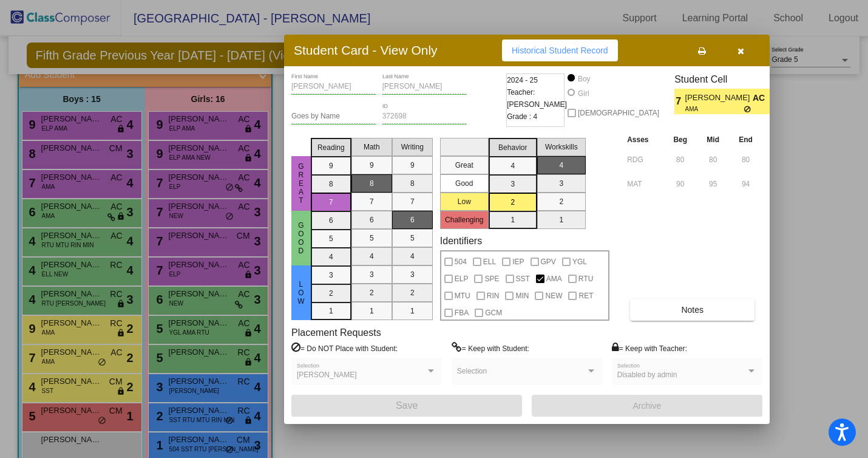  Describe the element at coordinates (714, 109) in the screenshot. I see `span: AMA` at that location.